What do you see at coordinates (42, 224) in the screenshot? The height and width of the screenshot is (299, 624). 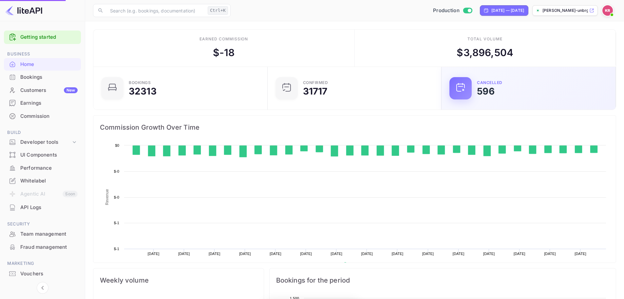 I see `span: Security` at bounding box center [42, 224].